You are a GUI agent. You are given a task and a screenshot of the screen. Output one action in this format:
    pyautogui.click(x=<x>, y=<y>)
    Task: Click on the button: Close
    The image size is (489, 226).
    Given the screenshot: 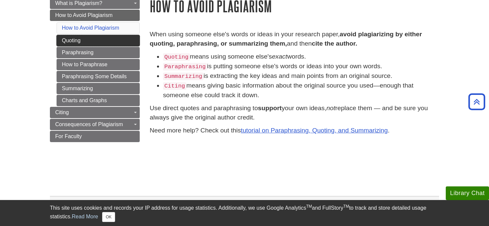 What is the action you would take?
    pyautogui.click(x=108, y=217)
    